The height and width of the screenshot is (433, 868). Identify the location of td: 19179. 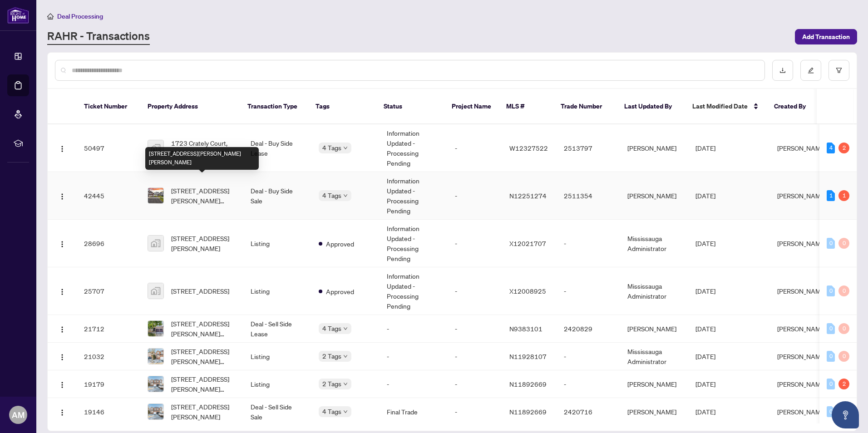
(109, 384).